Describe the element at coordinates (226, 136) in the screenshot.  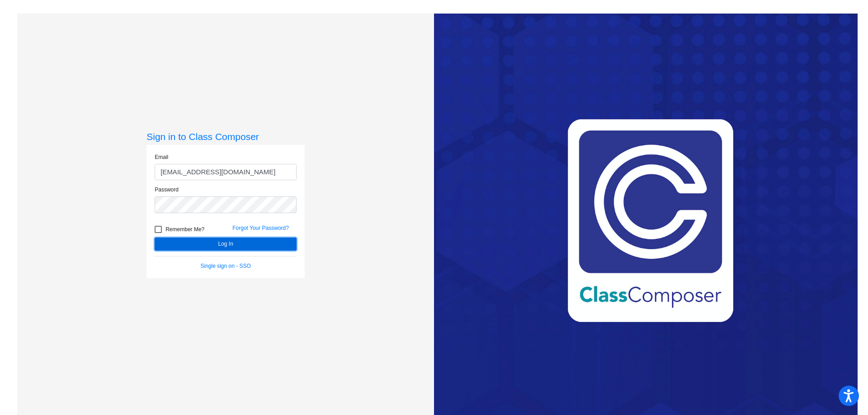
I see `h3: Sign in to Class Composer` at that location.